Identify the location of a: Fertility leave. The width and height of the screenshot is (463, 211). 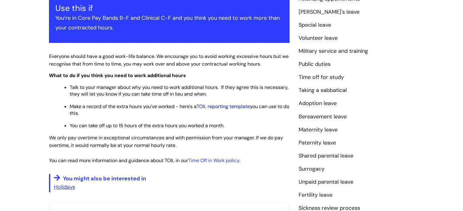
(315, 196).